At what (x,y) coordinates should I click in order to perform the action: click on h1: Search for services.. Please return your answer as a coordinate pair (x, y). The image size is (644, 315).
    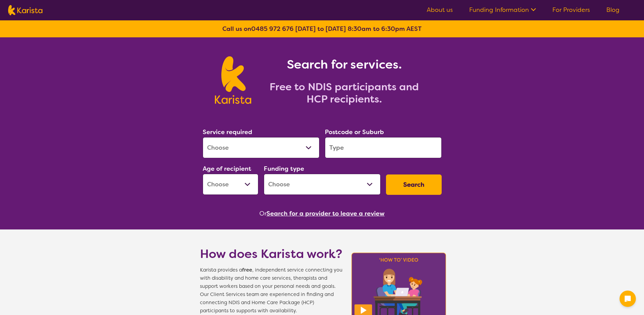
    Looking at the image, I should click on (345, 65).